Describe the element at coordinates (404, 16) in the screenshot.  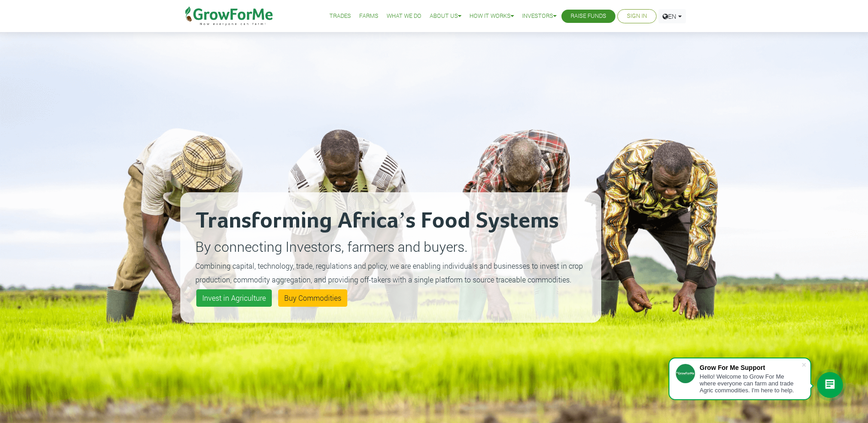
I see `a: What We Do` at that location.